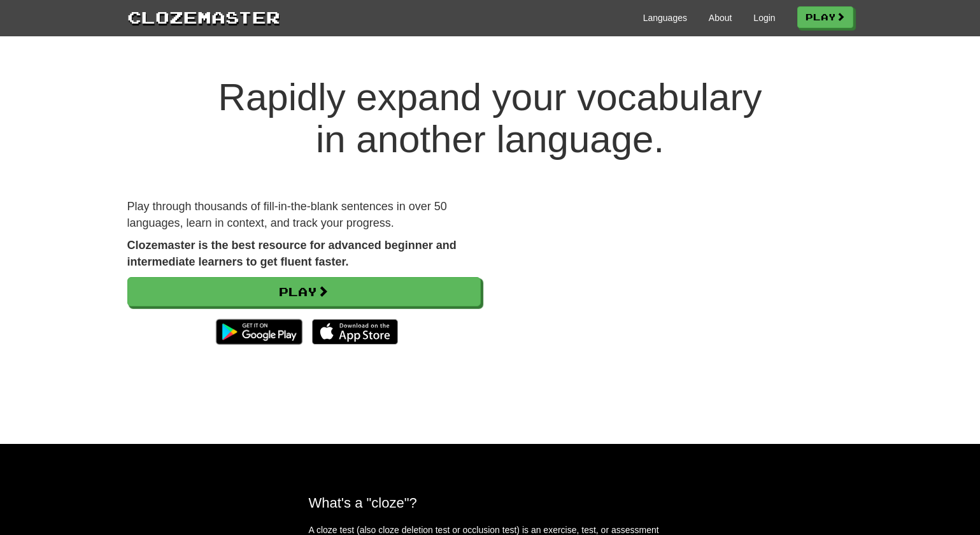 The width and height of the screenshot is (980, 535). What do you see at coordinates (258, 332) in the screenshot?
I see `img: Get it on Google Play` at bounding box center [258, 332].